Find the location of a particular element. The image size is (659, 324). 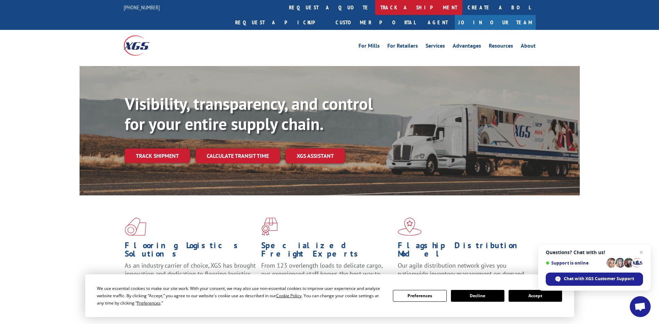

div: We use essential cookies to make our site work. With your consent, we may also use non-essential ... is located at coordinates (241, 295).